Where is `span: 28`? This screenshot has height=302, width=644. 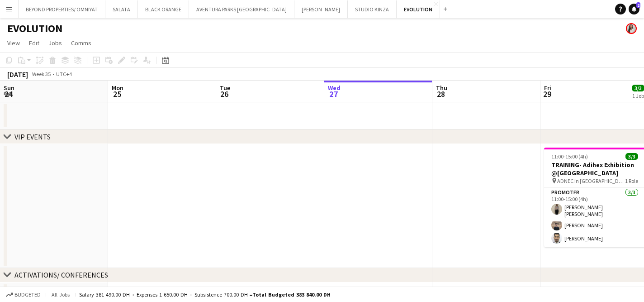
span: 28 is located at coordinates (441, 94).